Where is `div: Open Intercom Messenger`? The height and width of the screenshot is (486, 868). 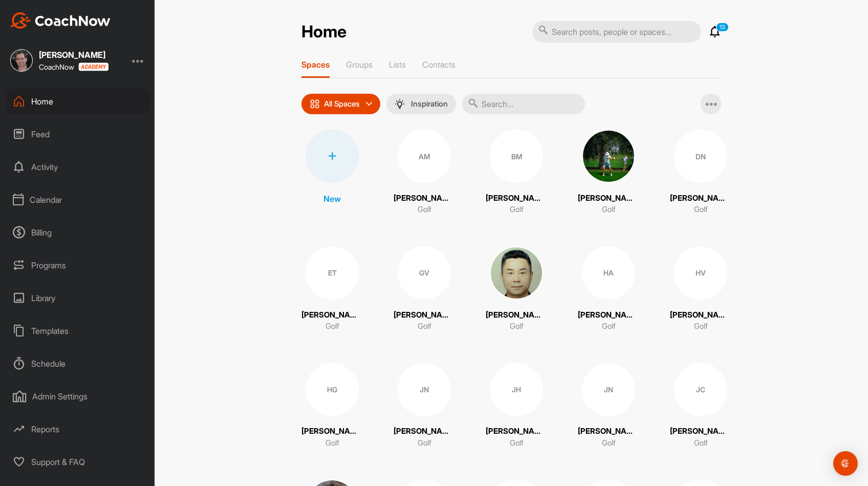
div: Open Intercom Messenger is located at coordinates (845, 463).